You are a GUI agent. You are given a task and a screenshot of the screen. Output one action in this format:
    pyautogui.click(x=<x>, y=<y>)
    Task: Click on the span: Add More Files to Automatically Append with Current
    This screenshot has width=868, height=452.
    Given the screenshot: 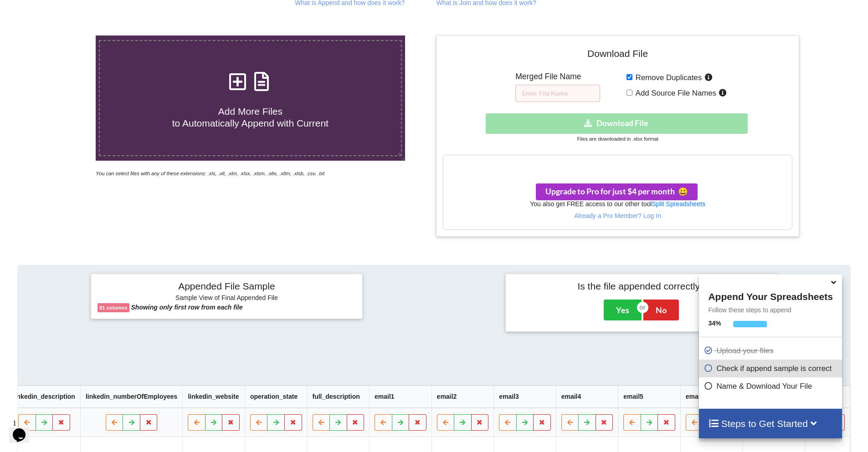 What is the action you would take?
    pyautogui.click(x=250, y=117)
    